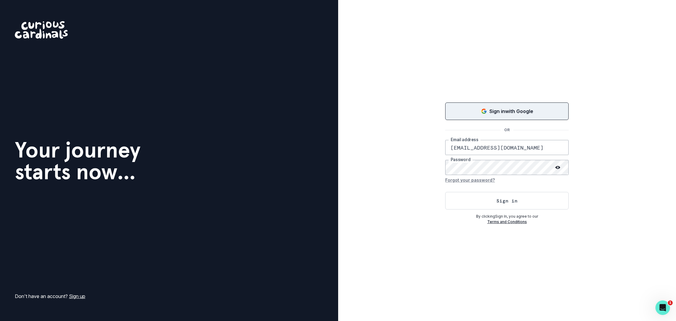 The image size is (676, 321). Describe the element at coordinates (507, 130) in the screenshot. I see `p: OR` at that location.